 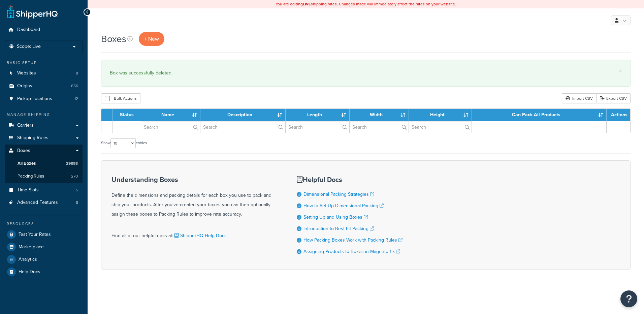 I want to click on a: + New, so click(x=152, y=39).